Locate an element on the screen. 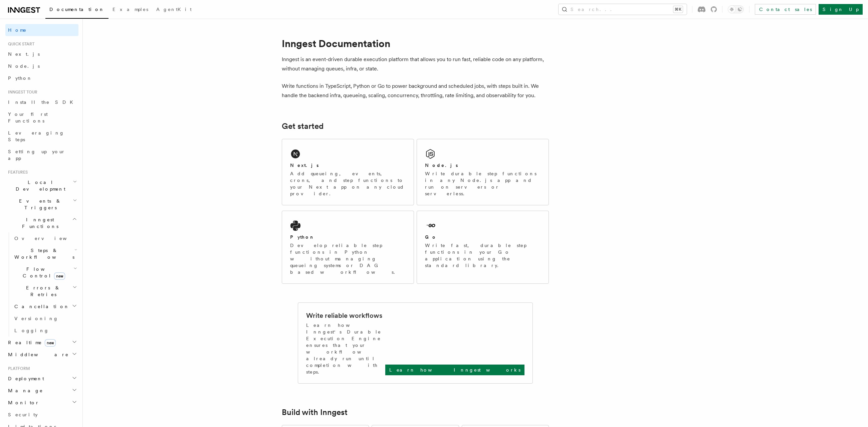 This screenshot has width=868, height=427. p: Learn how Inngest works is located at coordinates (455, 370).